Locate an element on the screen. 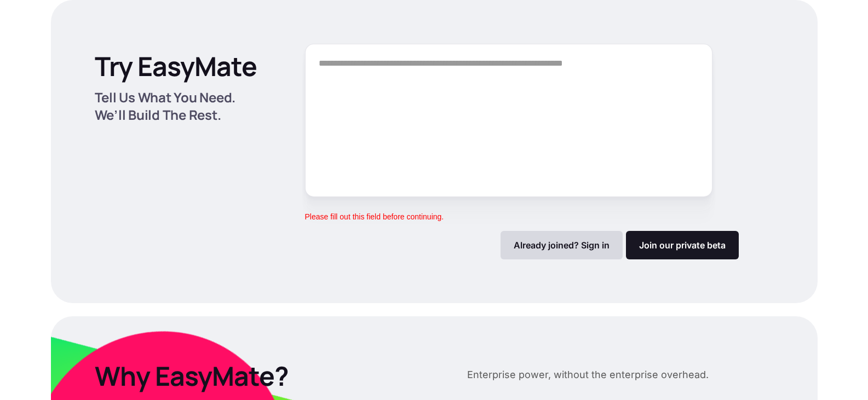 This screenshot has width=868, height=400. form: Form is located at coordinates (522, 152).